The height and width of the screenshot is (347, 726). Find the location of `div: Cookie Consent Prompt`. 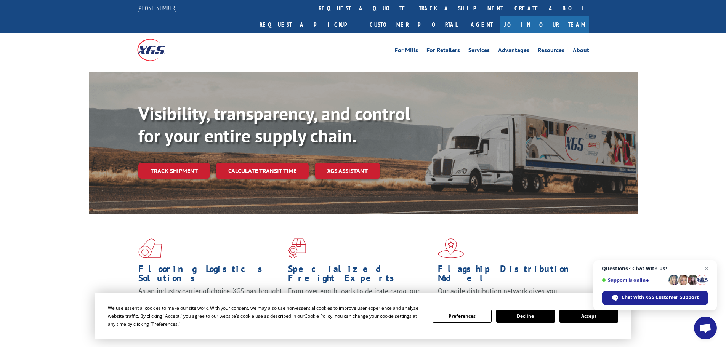

div: Cookie Consent Prompt is located at coordinates (363, 316).